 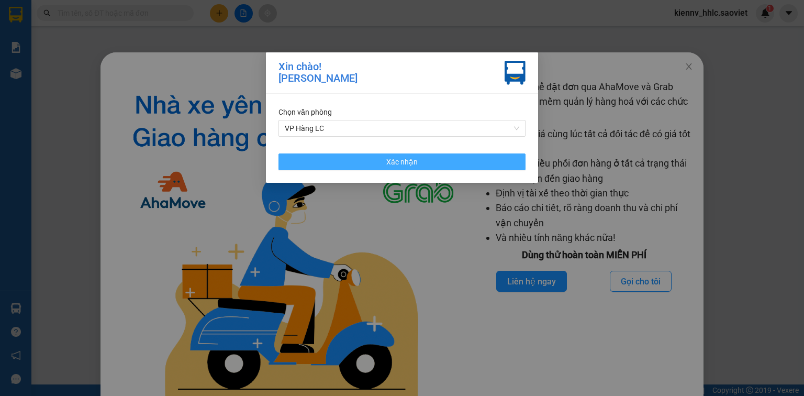 I want to click on div: Chọn văn phòng, so click(x=402, y=112).